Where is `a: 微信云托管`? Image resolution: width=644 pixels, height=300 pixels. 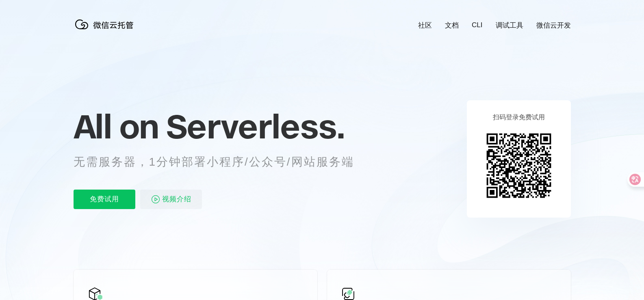
a: 微信云托管 is located at coordinates (106, 30).